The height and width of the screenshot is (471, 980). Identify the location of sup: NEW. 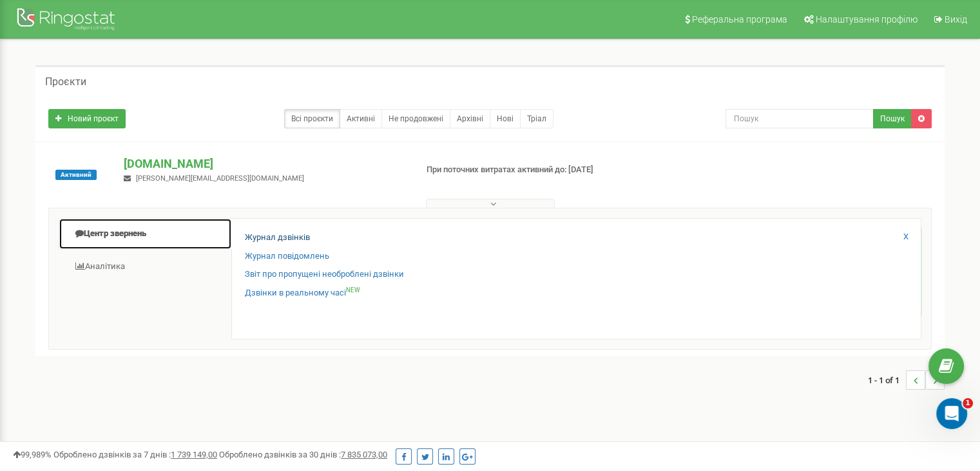
(353, 290).